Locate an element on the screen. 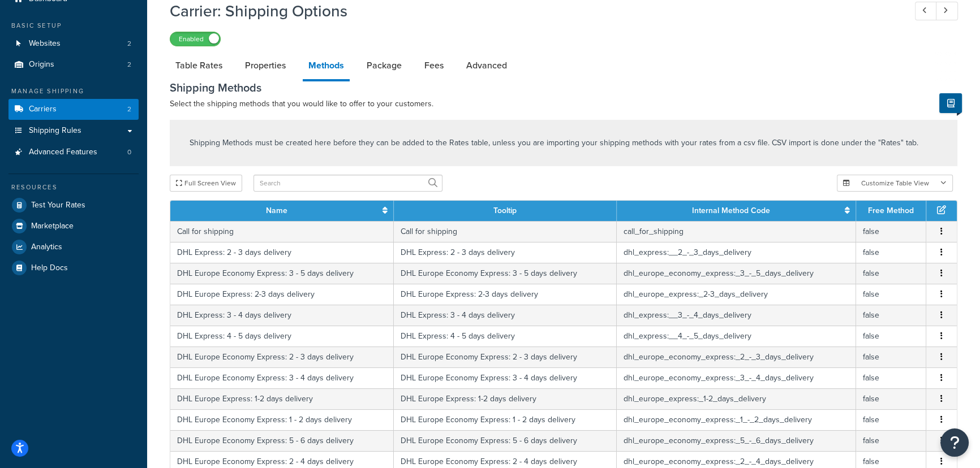  button: Full Screen View is located at coordinates (206, 183).